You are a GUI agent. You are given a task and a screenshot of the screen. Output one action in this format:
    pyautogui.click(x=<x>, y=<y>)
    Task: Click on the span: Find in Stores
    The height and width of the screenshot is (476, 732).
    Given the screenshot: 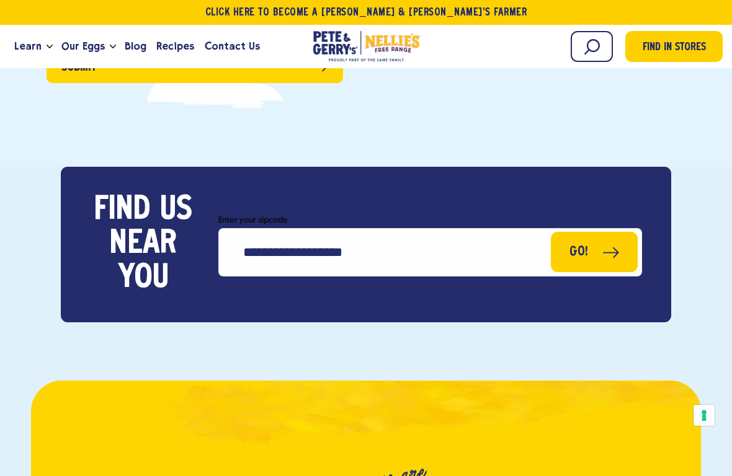 What is the action you would take?
    pyautogui.click(x=674, y=48)
    